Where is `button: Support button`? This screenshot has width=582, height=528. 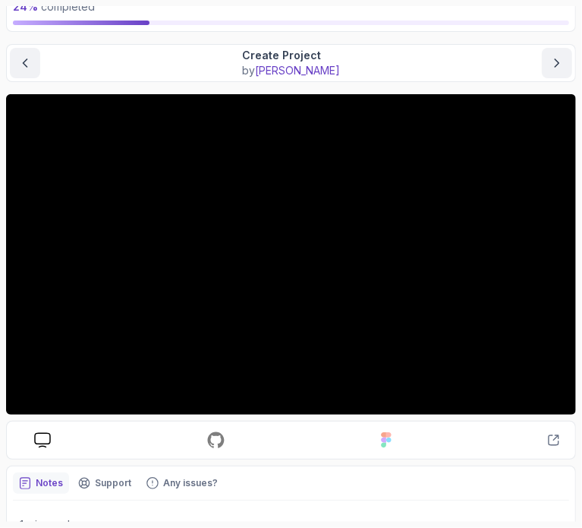
button: Support button is located at coordinates (105, 483).